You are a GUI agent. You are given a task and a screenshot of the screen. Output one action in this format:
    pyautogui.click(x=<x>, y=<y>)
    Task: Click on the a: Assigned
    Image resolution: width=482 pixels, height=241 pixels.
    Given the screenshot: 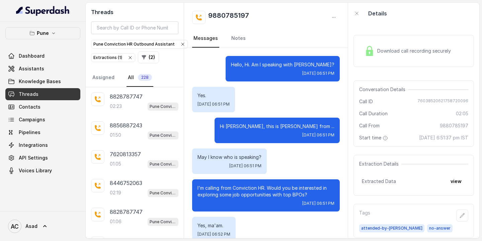 What is the action you would take?
    pyautogui.click(x=103, y=78)
    